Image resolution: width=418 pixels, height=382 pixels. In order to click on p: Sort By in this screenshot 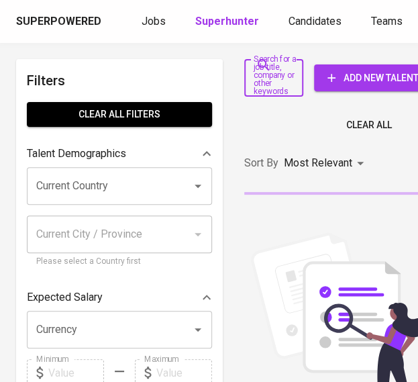, I will do `click(261, 163)`.